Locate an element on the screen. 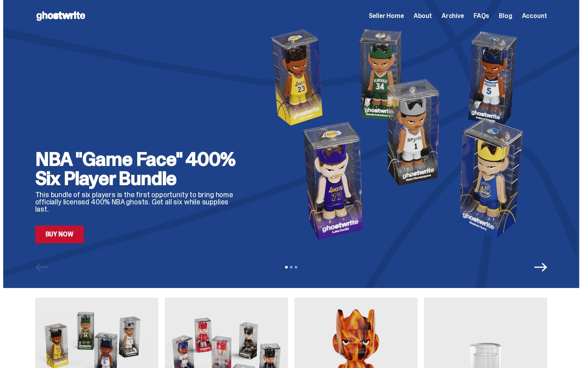 This screenshot has height=368, width=588. span: FAQs is located at coordinates (481, 16).